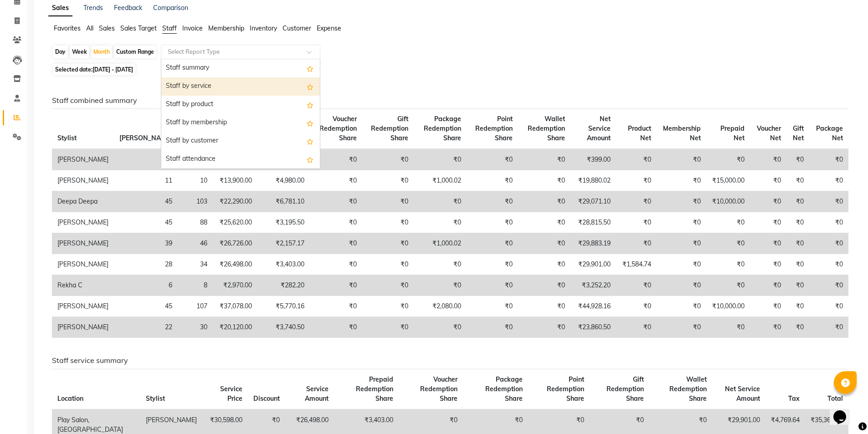 Image resolution: width=868 pixels, height=434 pixels. I want to click on td: 6, so click(146, 285).